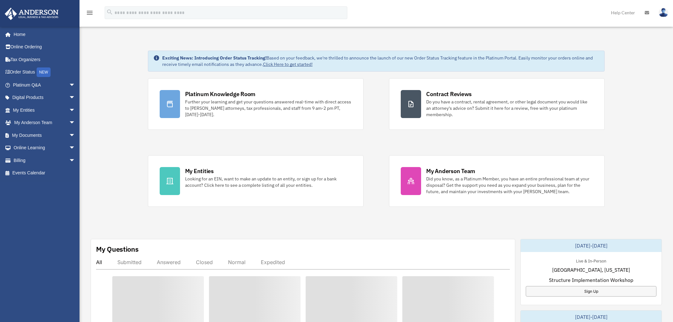  I want to click on div: Based on your feedback, we're thrilled to announce the launch of our new Order Status Tracking fe..., so click(381, 61).